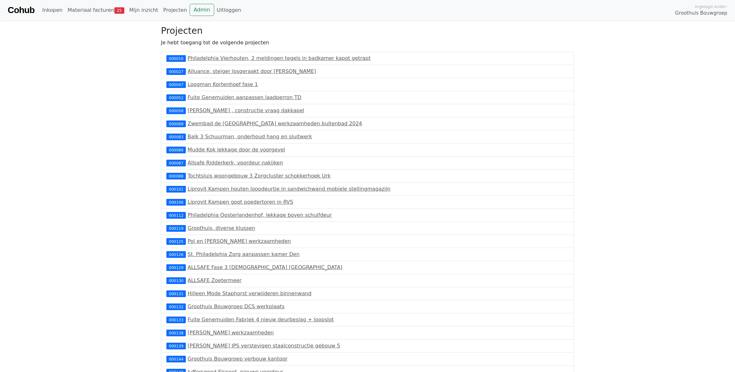 The width and height of the screenshot is (735, 372). I want to click on div: 000016, so click(176, 58).